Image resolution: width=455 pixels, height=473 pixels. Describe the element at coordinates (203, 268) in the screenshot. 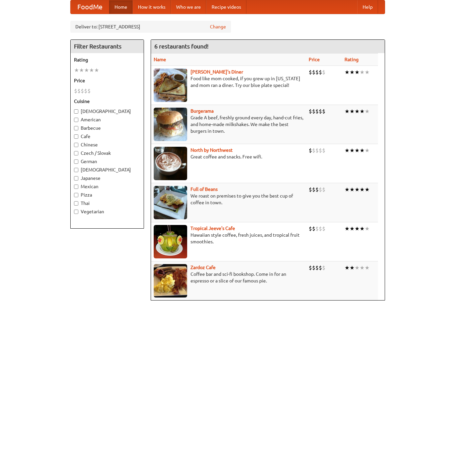

I see `a: Zardoz Cafe` at that location.